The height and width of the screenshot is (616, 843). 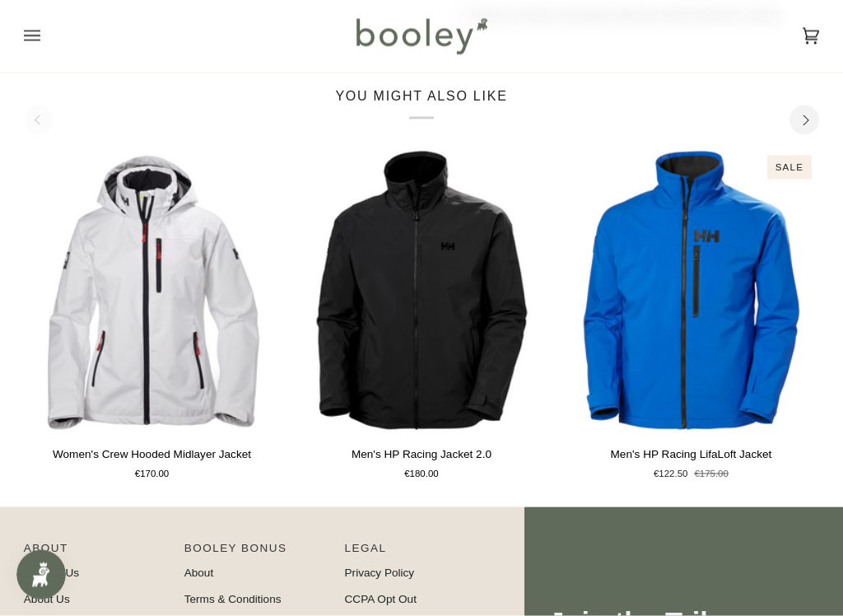 What do you see at coordinates (233, 599) in the screenshot?
I see `a: Terms & Conditions` at bounding box center [233, 599].